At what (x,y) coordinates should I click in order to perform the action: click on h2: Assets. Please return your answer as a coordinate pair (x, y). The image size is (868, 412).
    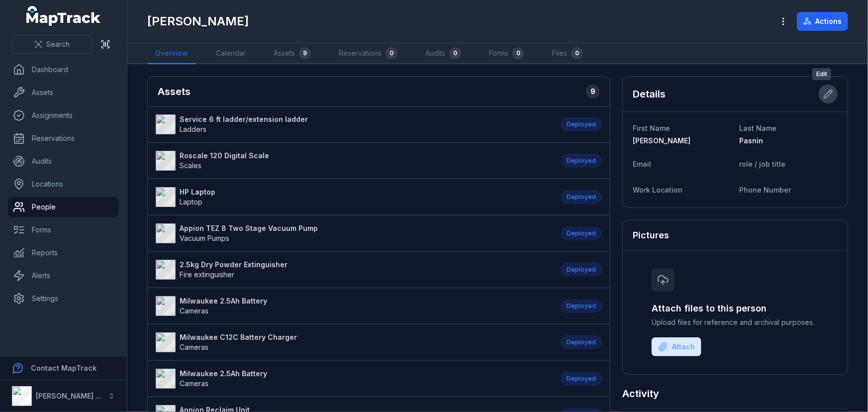
    Looking at the image, I should click on (174, 92).